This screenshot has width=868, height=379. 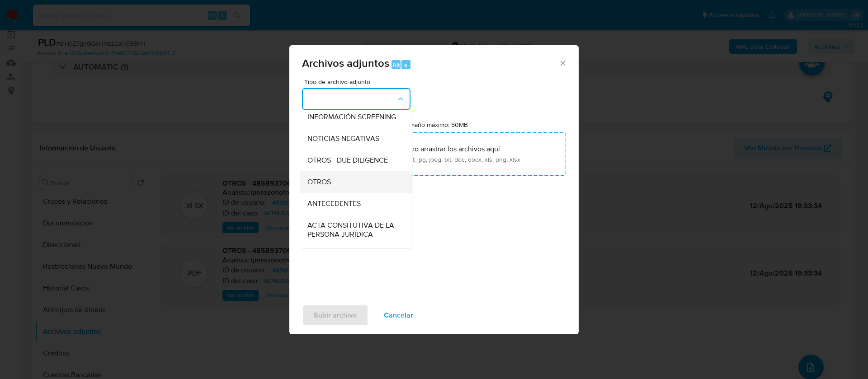 I want to click on span: INFORMACIÓN SCREENING, so click(x=352, y=117).